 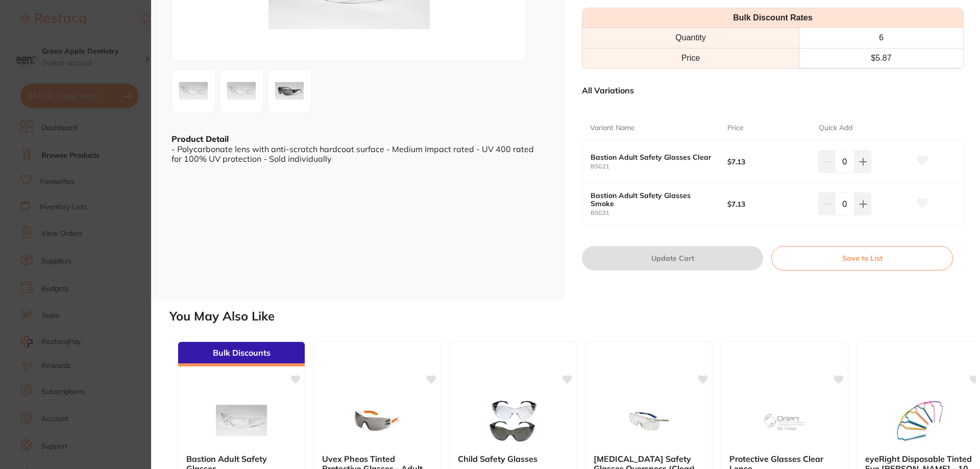 I want to click on p: Variant Name, so click(x=612, y=128).